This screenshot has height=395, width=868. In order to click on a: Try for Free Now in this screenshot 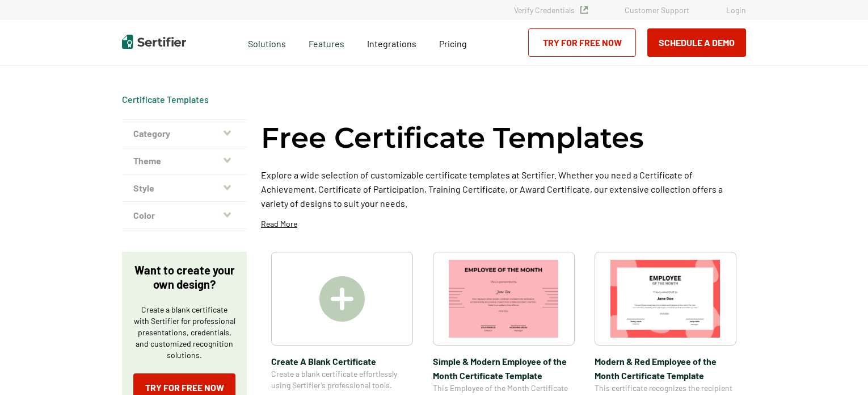, I will do `click(582, 43)`.